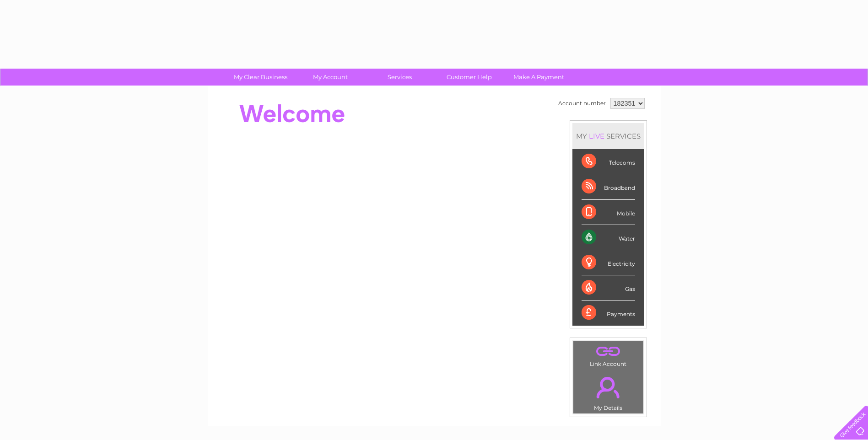 This screenshot has width=868, height=440. What do you see at coordinates (608, 162) in the screenshot?
I see `div: Telecoms` at bounding box center [608, 162].